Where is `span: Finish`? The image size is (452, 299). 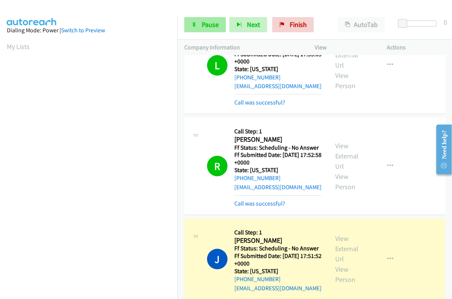 span: Finish is located at coordinates (298, 24).